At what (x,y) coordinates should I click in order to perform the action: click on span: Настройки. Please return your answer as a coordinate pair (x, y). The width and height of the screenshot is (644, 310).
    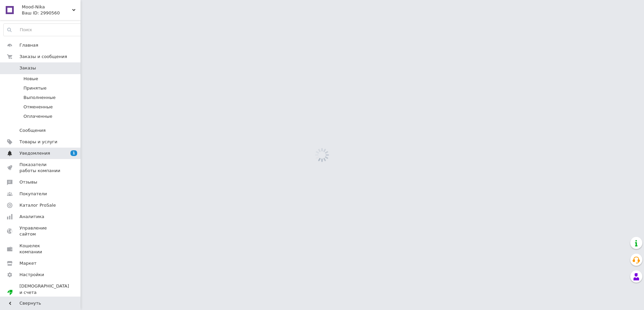
    Looking at the image, I should click on (32, 275).